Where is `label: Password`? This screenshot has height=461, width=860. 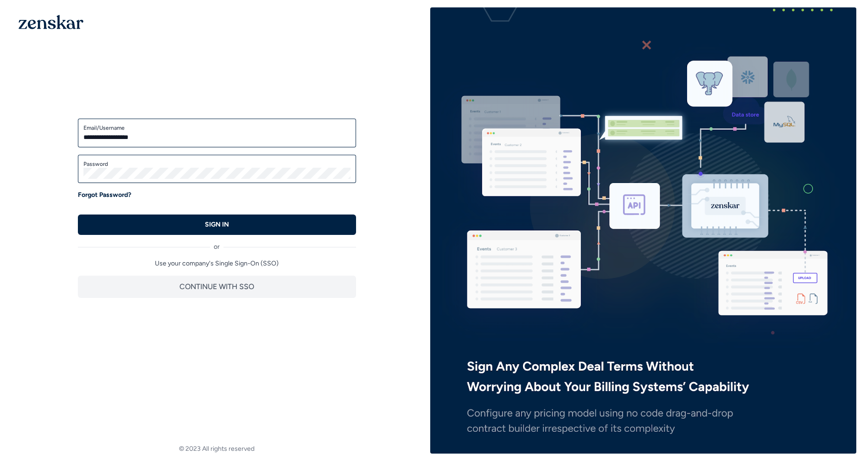
label: Password is located at coordinates (217, 164).